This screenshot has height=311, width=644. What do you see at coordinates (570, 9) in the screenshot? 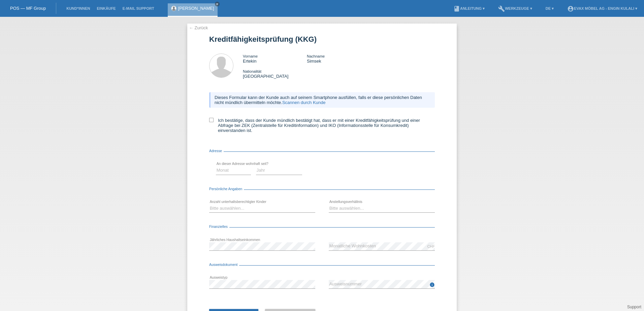
I see `i: account_circle` at bounding box center [570, 9].